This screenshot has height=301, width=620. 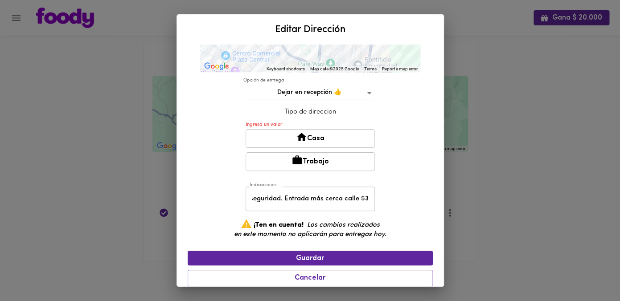 What do you see at coordinates (310, 162) in the screenshot?
I see `button: Trabajo` at bounding box center [310, 162].